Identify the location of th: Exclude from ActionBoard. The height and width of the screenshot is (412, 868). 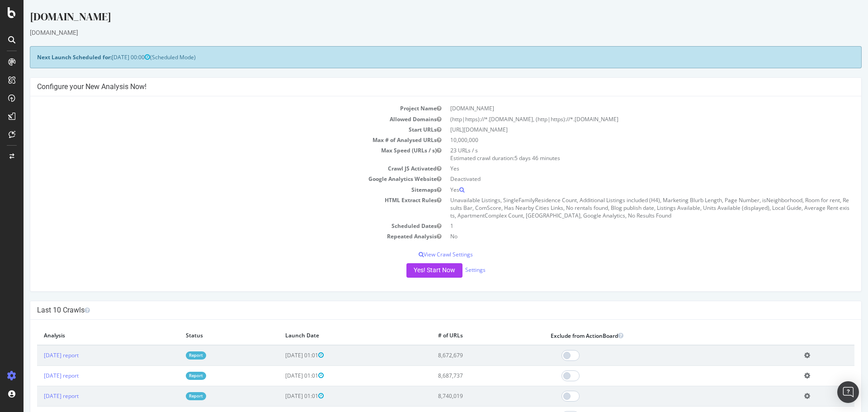
(648, 335).